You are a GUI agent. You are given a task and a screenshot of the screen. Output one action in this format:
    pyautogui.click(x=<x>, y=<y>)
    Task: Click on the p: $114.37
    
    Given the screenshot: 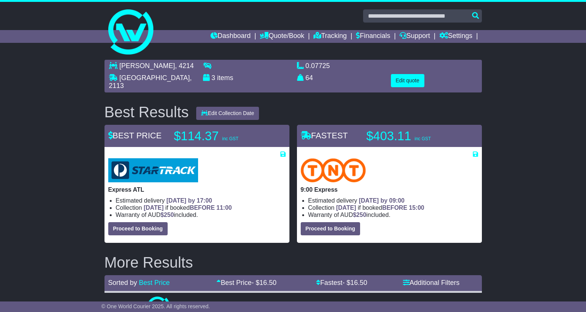 What is the action you would take?
    pyautogui.click(x=221, y=136)
    